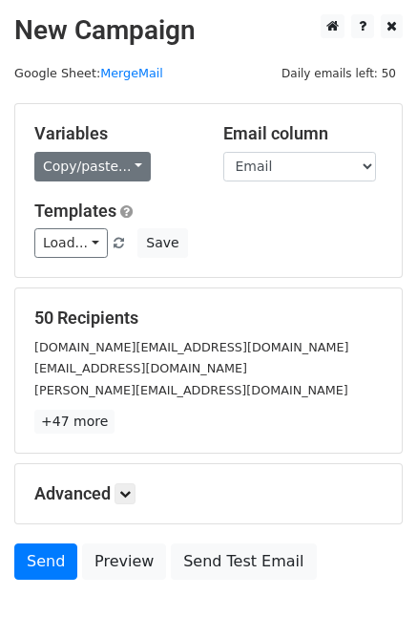  What do you see at coordinates (89, 73) in the screenshot?
I see `small: Google Sheet:` at bounding box center [89, 73].